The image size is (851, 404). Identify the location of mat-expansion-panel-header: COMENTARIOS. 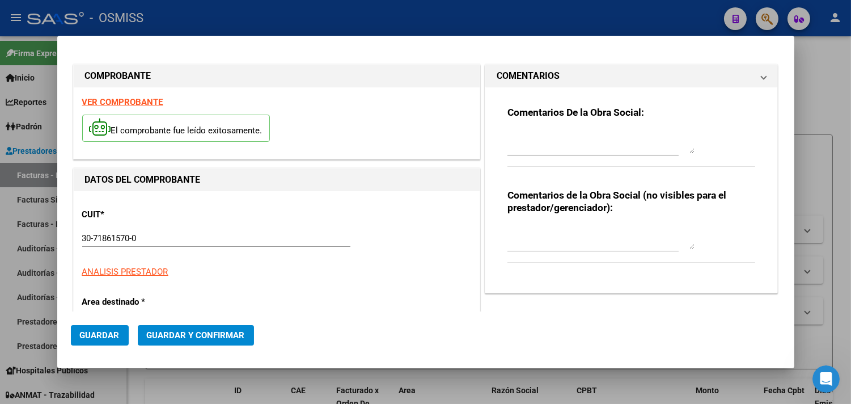
(632, 76).